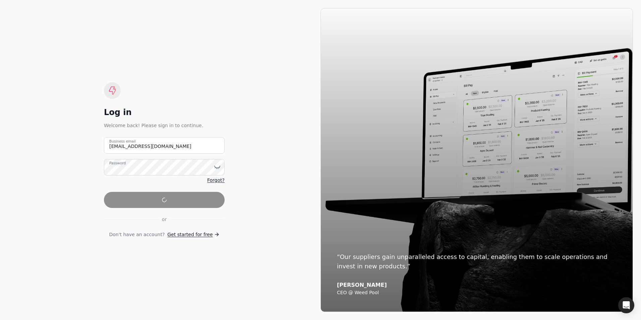 The height and width of the screenshot is (320, 641). Describe the element at coordinates (626, 305) in the screenshot. I see `div: Open Intercom Messenger` at that location.